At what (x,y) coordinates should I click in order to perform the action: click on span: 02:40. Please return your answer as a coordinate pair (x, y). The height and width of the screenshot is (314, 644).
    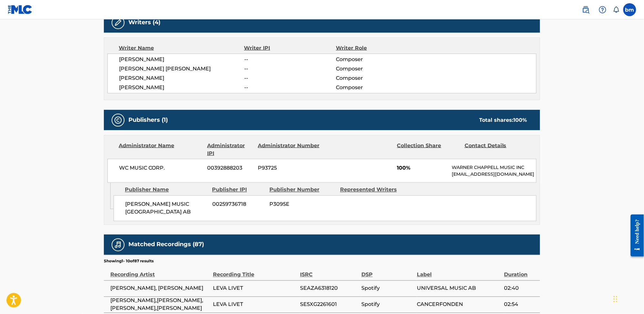
    Looking at the image, I should click on (520, 288).